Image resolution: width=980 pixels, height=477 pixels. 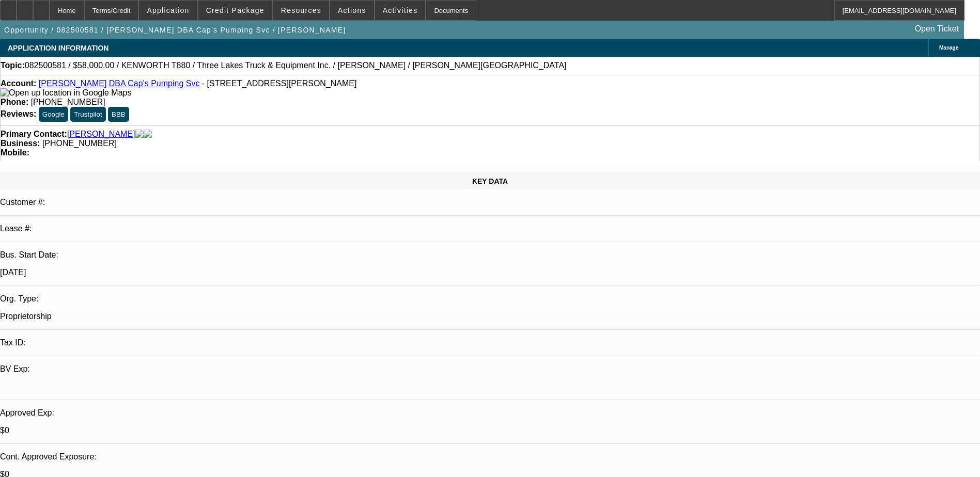 What do you see at coordinates (400, 10) in the screenshot?
I see `span: Activities` at bounding box center [400, 10].